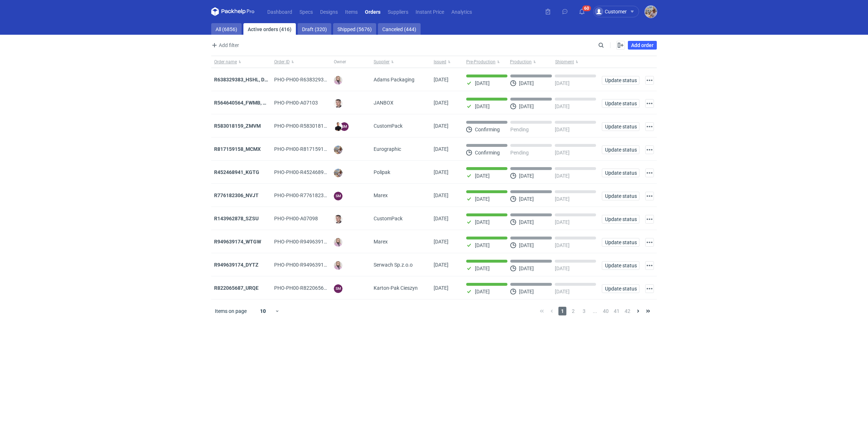 This screenshot has height=433, width=868. Describe the element at coordinates (296, 103) in the screenshot. I see `span: PHO-PH00-A07103` at that location.